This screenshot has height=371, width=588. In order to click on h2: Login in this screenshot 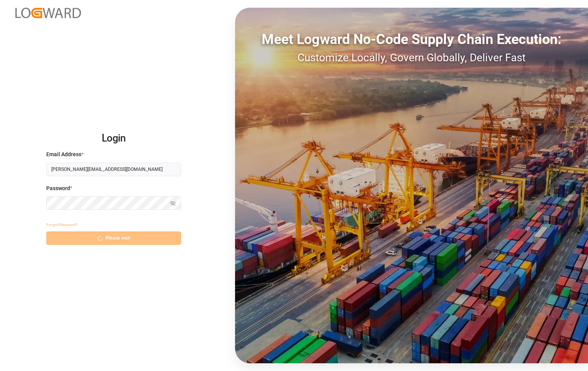, I will do `click(113, 138)`.